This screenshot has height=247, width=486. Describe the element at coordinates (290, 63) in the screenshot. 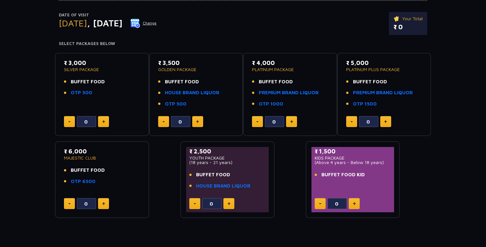

I see `p: ₹ 4,000` at that location.